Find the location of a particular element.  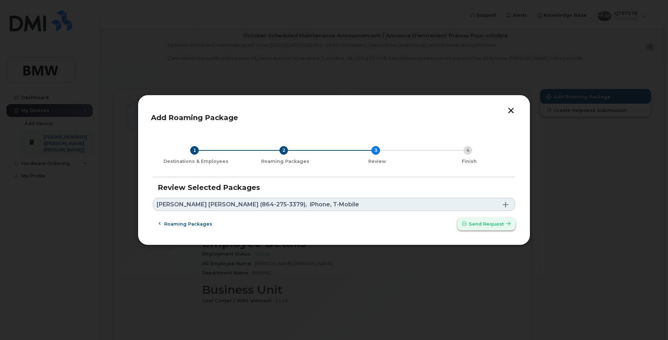

button: Roaming packages is located at coordinates (185, 224).